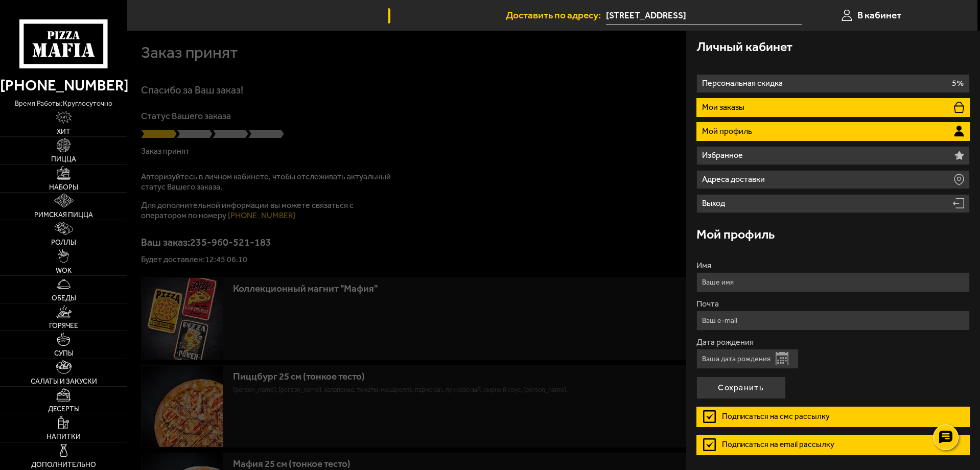 The width and height of the screenshot is (980, 470). Describe the element at coordinates (741, 388) in the screenshot. I see `button: Сохранить` at that location.